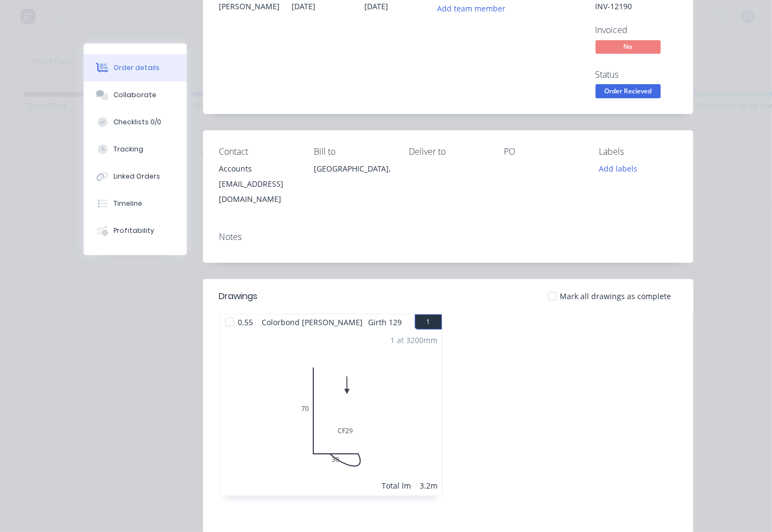 The image size is (772, 532). Describe the element at coordinates (448, 152) in the screenshot. I see `div: Deliver to` at that location.